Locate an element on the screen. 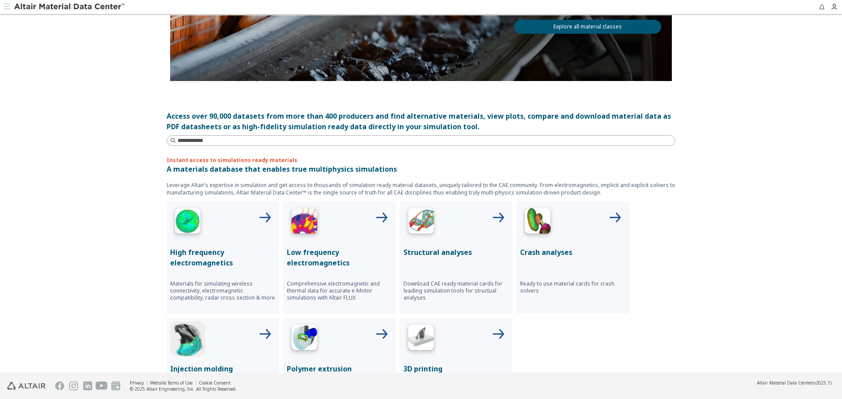  img: Structural Analyses Icon is located at coordinates (421, 223).